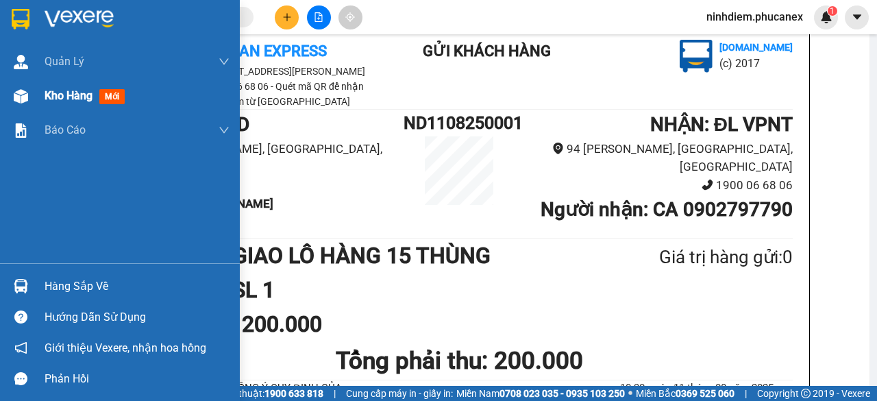 This screenshot has height=401, width=877. Describe the element at coordinates (459, 123) in the screenshot. I see `h1: ND1108250001` at that location.